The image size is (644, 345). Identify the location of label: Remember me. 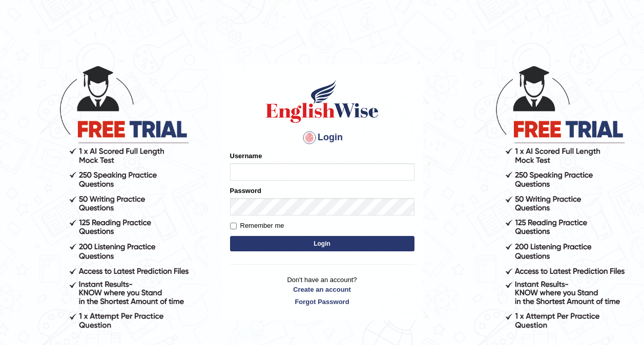
(257, 226).